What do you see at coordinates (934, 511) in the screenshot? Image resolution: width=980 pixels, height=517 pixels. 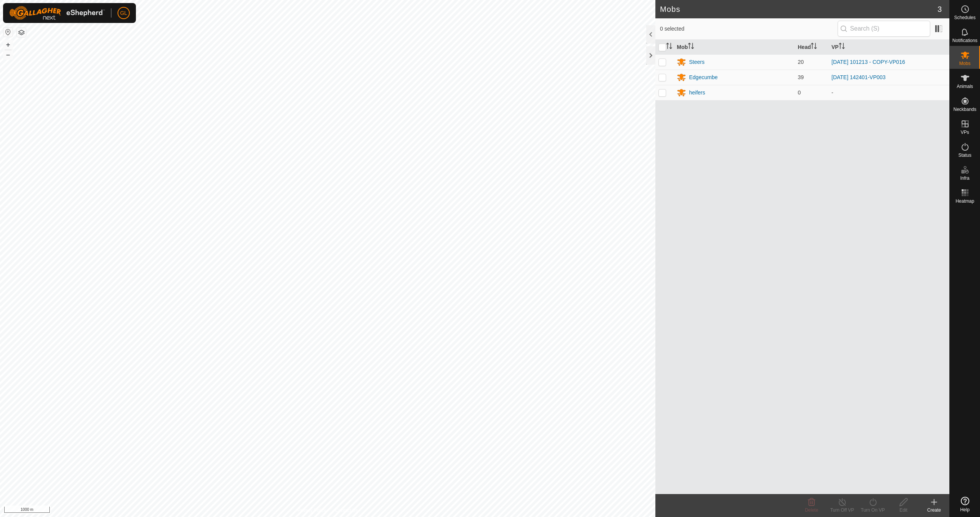 I see `div: Create` at bounding box center [934, 511].